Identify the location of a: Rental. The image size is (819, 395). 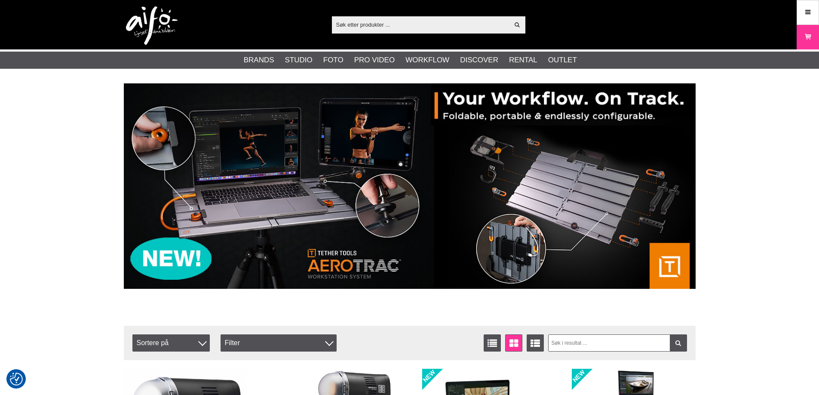
(523, 60).